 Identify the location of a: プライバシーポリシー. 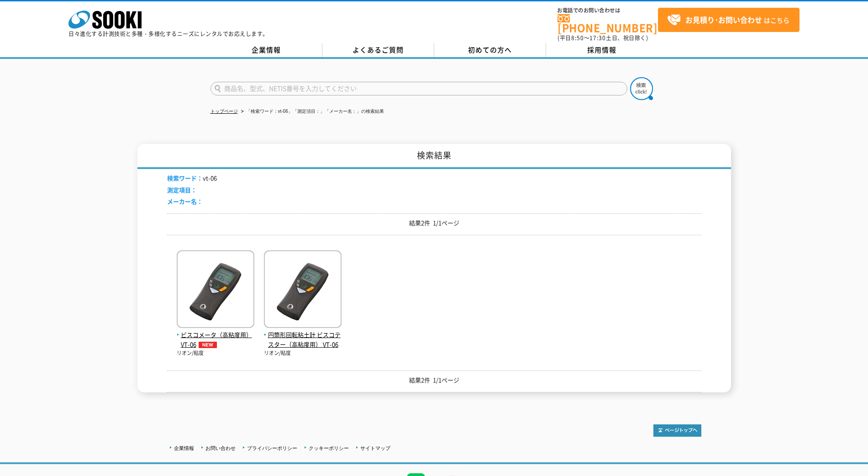
(272, 448).